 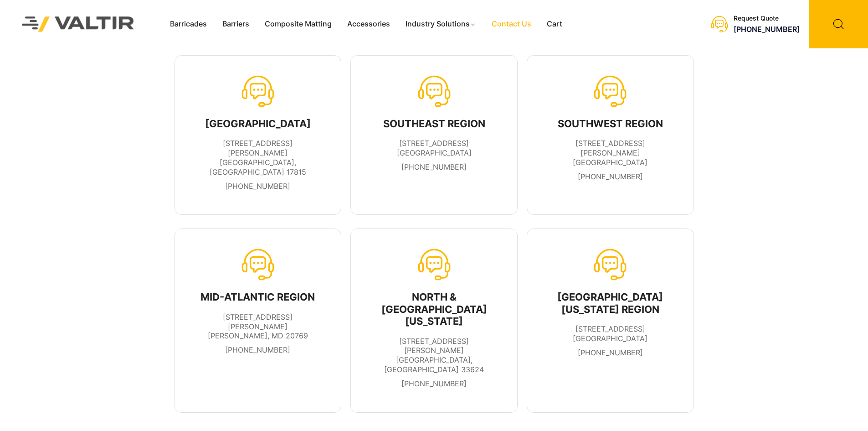 What do you see at coordinates (258, 297) in the screenshot?
I see `div: MID-ATLANTIC REGION` at bounding box center [258, 297].